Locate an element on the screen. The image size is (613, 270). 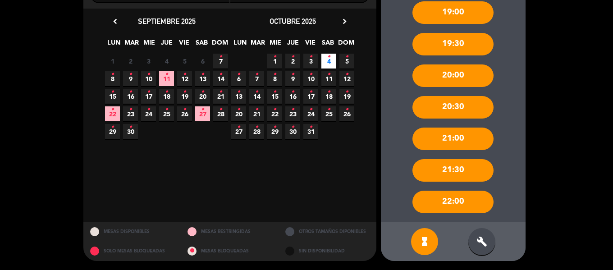
i: build is located at coordinates (482, 242).